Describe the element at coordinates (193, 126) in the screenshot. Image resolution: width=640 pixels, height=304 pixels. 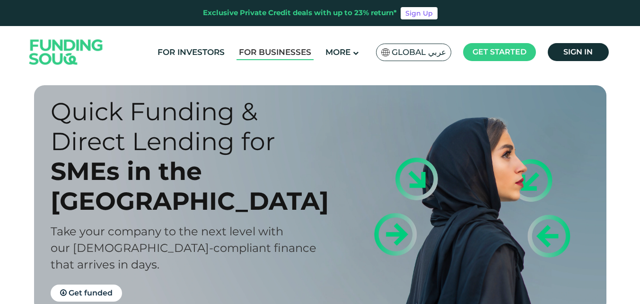
I see `div: Quick Funding & Direct Lending for` at that location.